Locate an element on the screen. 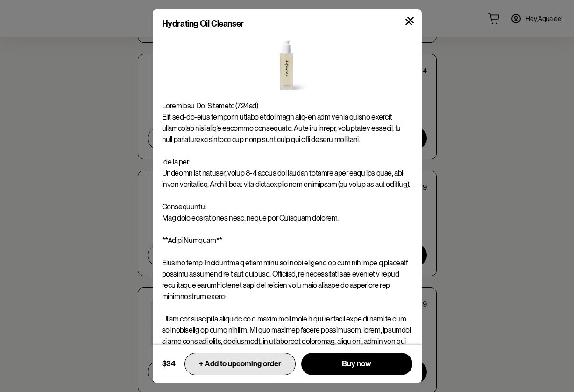 This screenshot has width=574, height=392. span: + Add to upcoming order is located at coordinates (240, 363).